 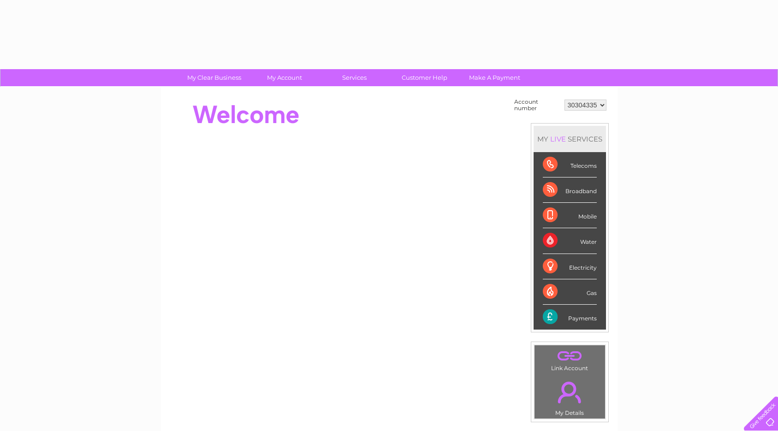 I want to click on td: My Details, so click(x=569, y=396).